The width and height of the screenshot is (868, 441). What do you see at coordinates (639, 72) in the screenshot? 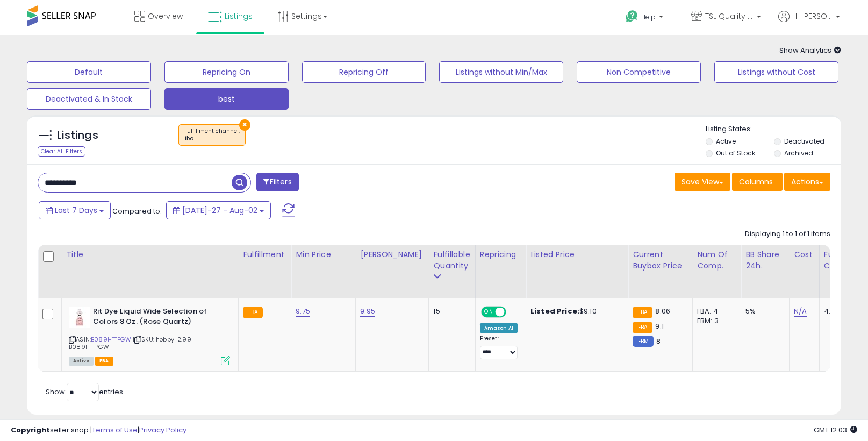
I see `button: Non Competitive` at bounding box center [639, 72].